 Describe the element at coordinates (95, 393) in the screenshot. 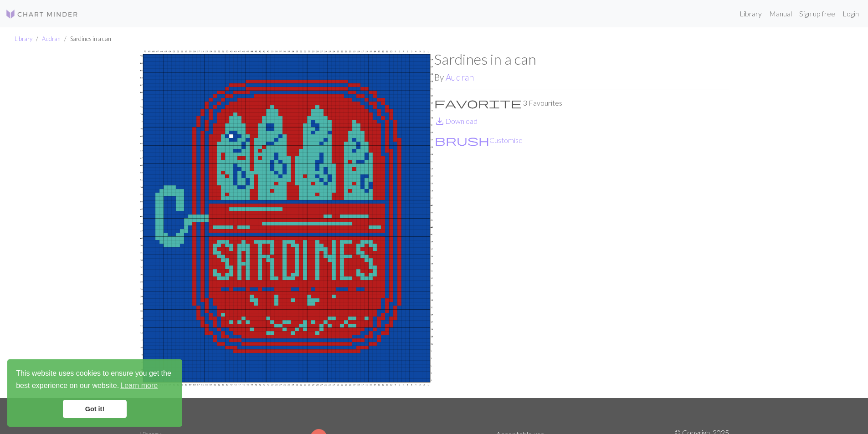

I see `div: cookieconsent` at that location.